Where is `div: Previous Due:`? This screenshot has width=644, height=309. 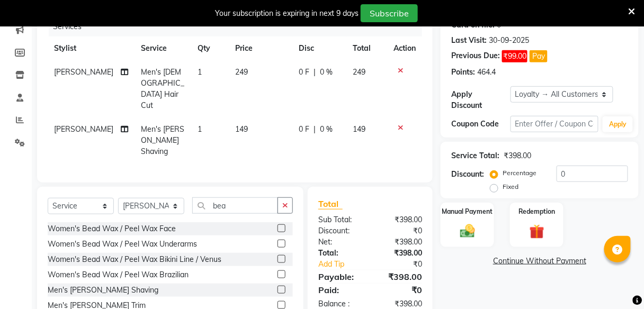 div: Previous Due: is located at coordinates (476, 56).